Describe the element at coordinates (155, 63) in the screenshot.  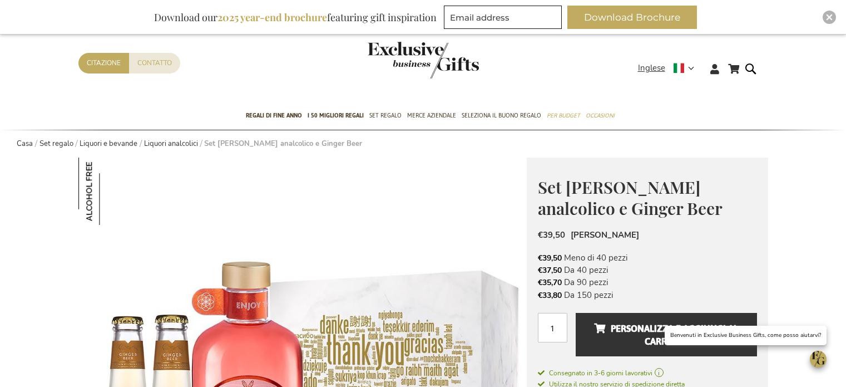
I see `a: Contatto` at that location.